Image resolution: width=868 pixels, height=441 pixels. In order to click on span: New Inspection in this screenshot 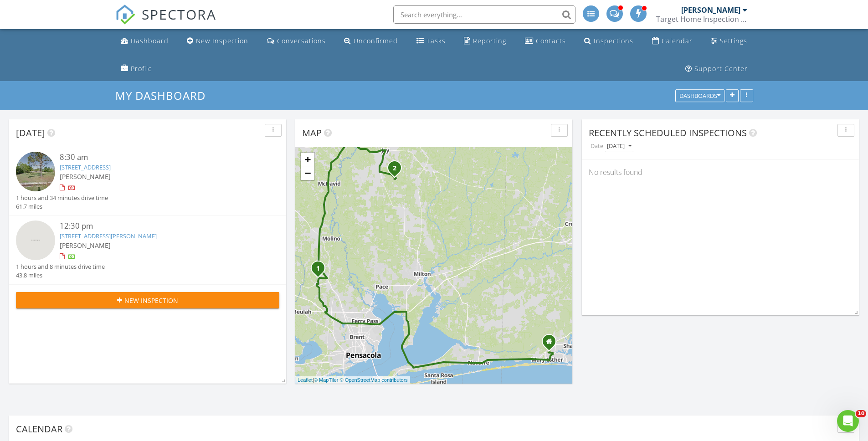, I will do `click(151, 300)`.